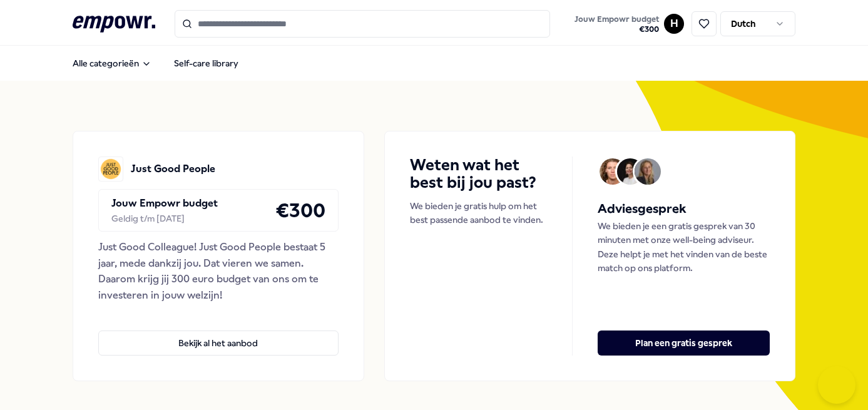 Image resolution: width=868 pixels, height=410 pixels. Describe the element at coordinates (617, 24) in the screenshot. I see `a: Jouw Empowr budget€300` at that location.